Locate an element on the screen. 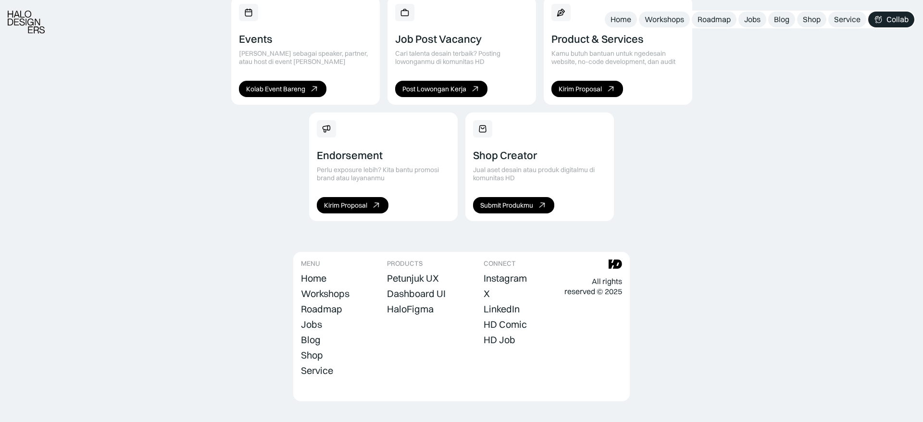 Image resolution: width=923 pixels, height=422 pixels. div: CONNECT is located at coordinates (499, 263).